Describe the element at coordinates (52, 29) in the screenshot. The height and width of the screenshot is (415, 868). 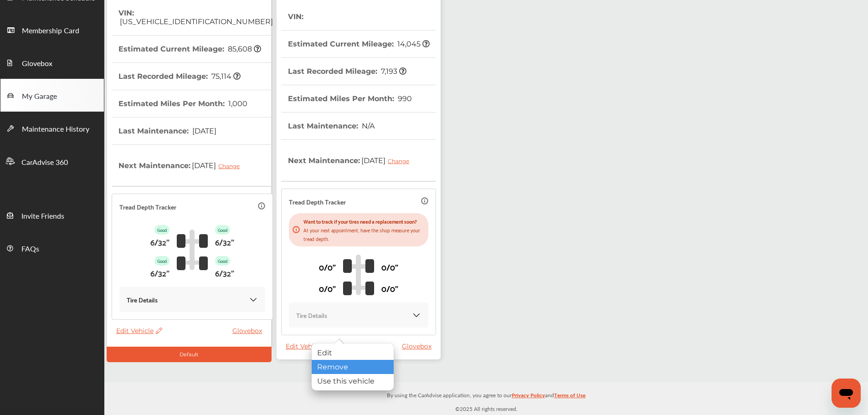
I see `a: Membership Card` at that location.